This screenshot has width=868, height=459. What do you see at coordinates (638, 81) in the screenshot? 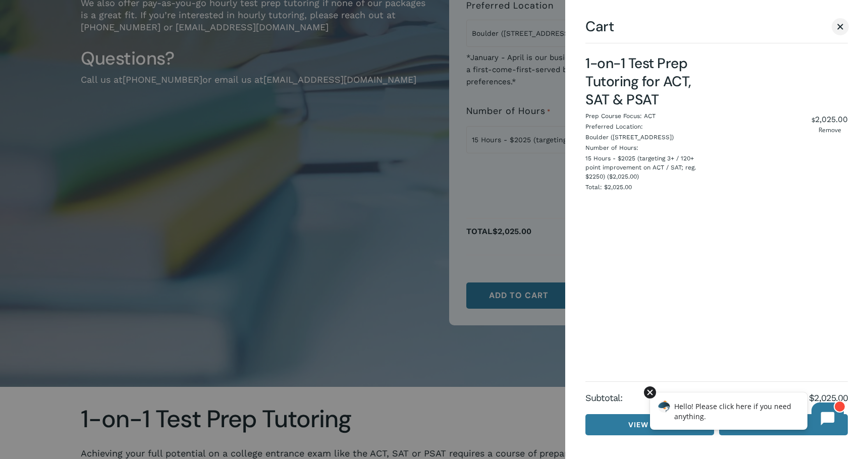
I see `a: 1-on-1 Test Prep Tutoring for ACT, SAT & PSAT` at bounding box center [638, 81].